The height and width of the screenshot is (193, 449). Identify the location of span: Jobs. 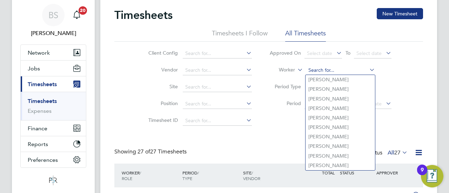
(34, 68).